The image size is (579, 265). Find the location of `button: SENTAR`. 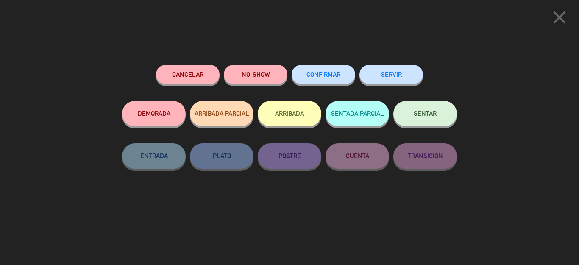

button: SENTAR is located at coordinates (425, 114).